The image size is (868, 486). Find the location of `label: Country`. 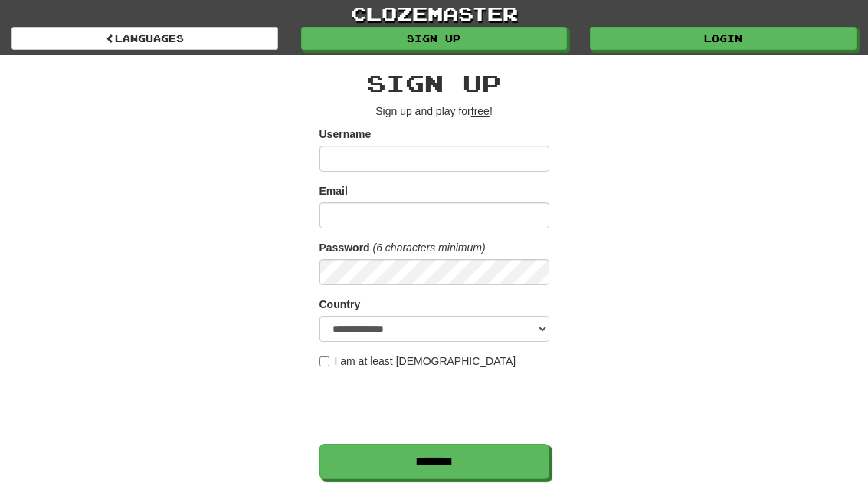

label: Country is located at coordinates (340, 304).